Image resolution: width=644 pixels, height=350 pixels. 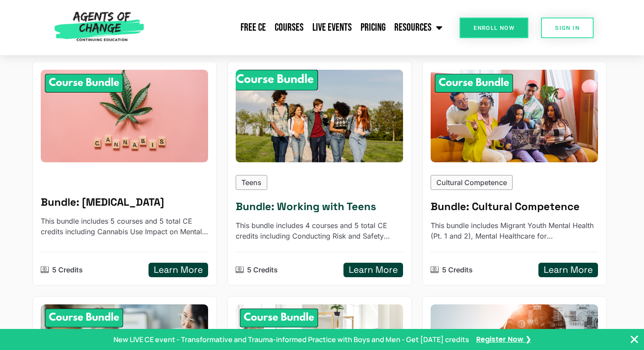 I want to click on a: Cultural Competence - 5 Credit CE BundleCultural Competence Bundle: Cultural CompetenceThis bundl..., so click(x=515, y=173).